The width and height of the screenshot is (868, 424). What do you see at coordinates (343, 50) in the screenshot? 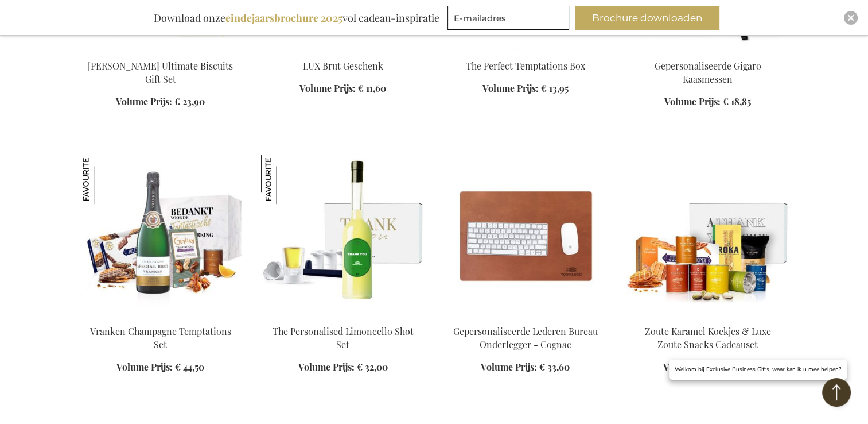
I see `a: Lux Sparkling Wine` at bounding box center [343, 50].